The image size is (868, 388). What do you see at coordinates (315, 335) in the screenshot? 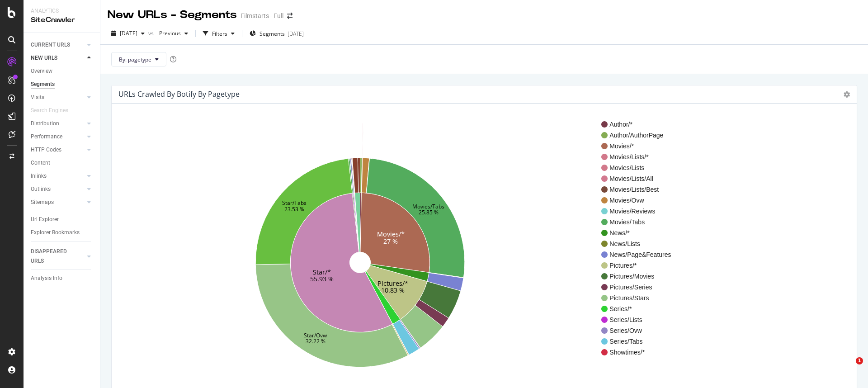
I see `text: Star/Ovw` at bounding box center [315, 335].